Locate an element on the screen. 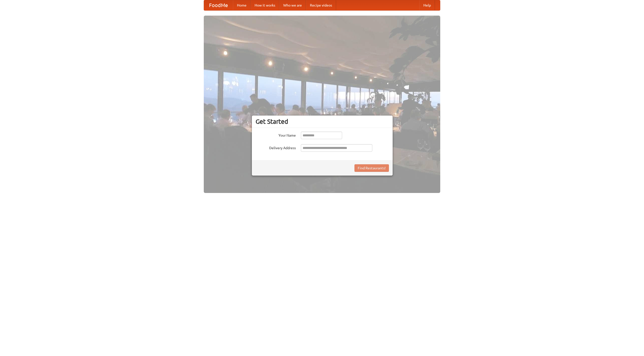 The height and width of the screenshot is (356, 644). a: Home is located at coordinates (242, 6).